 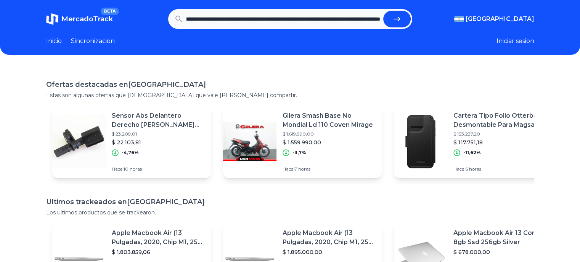 I want to click on a: MercadoTrackBETA, so click(x=79, y=19).